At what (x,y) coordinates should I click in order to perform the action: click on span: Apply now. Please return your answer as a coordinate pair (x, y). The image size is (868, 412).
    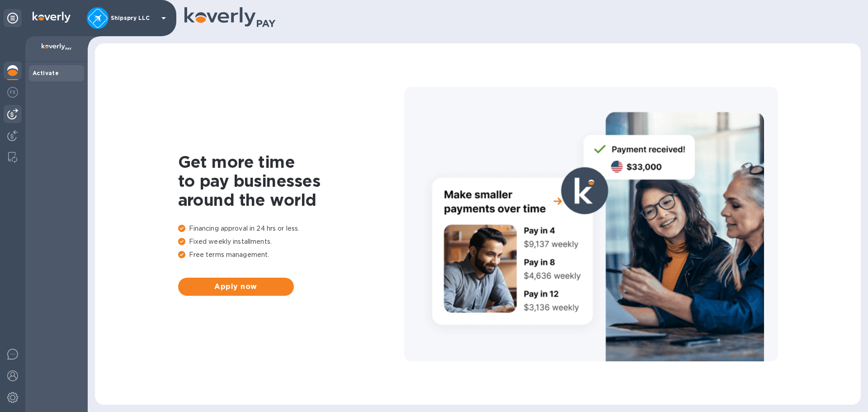
    Looking at the image, I should click on (236, 287).